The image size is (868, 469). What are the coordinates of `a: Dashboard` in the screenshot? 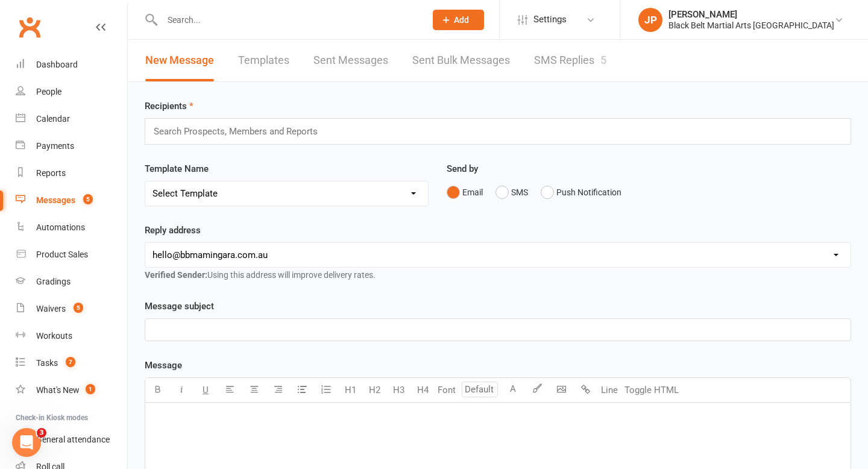 It's located at (71, 65).